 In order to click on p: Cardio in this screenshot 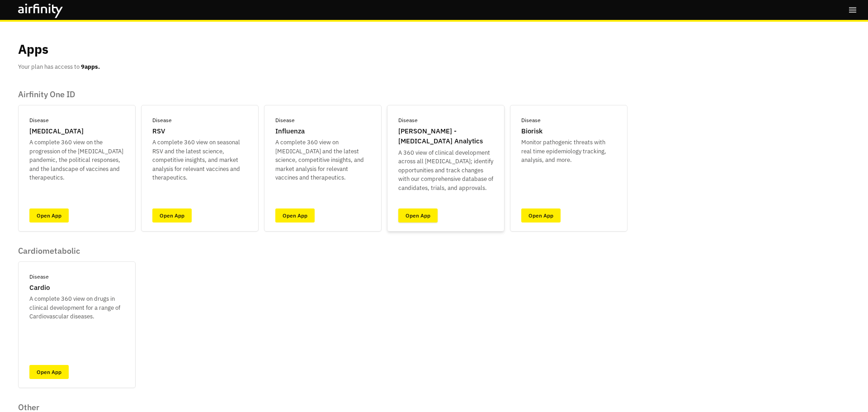, I will do `click(40, 288)`.